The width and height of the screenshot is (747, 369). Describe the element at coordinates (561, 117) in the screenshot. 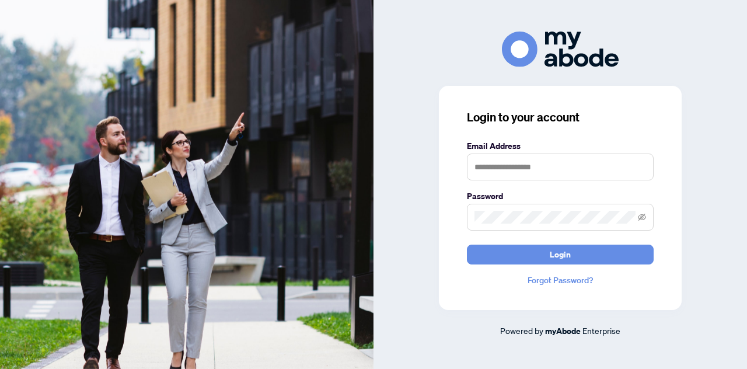

I see `h3: Login to your account` at that location.